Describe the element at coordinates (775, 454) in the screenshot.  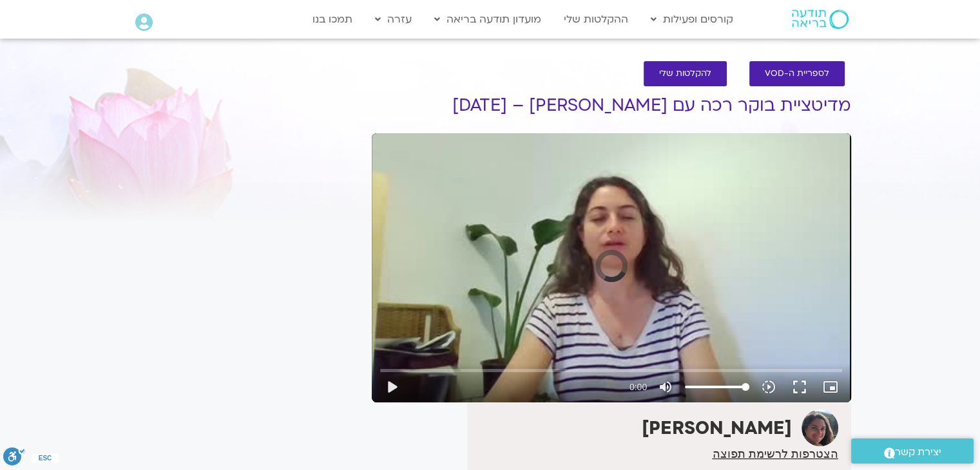
I see `span: הצטרפות לרשימת תפוצה` at that location.